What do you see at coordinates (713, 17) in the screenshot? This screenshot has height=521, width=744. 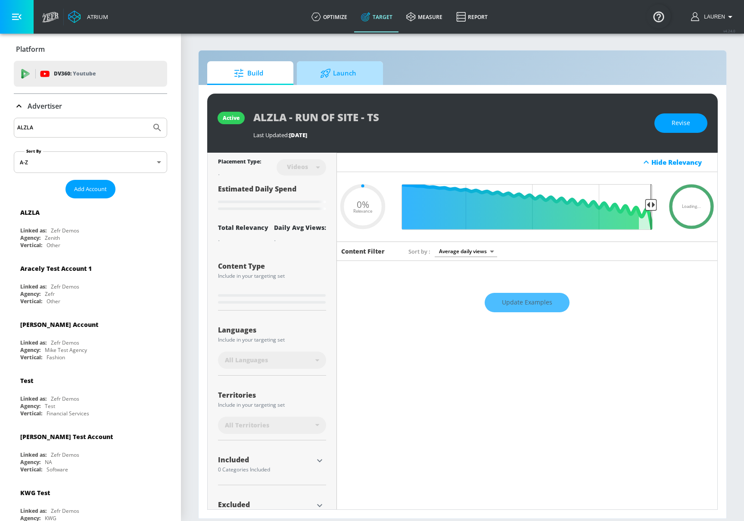 I see `button: Lauren` at bounding box center [713, 17].